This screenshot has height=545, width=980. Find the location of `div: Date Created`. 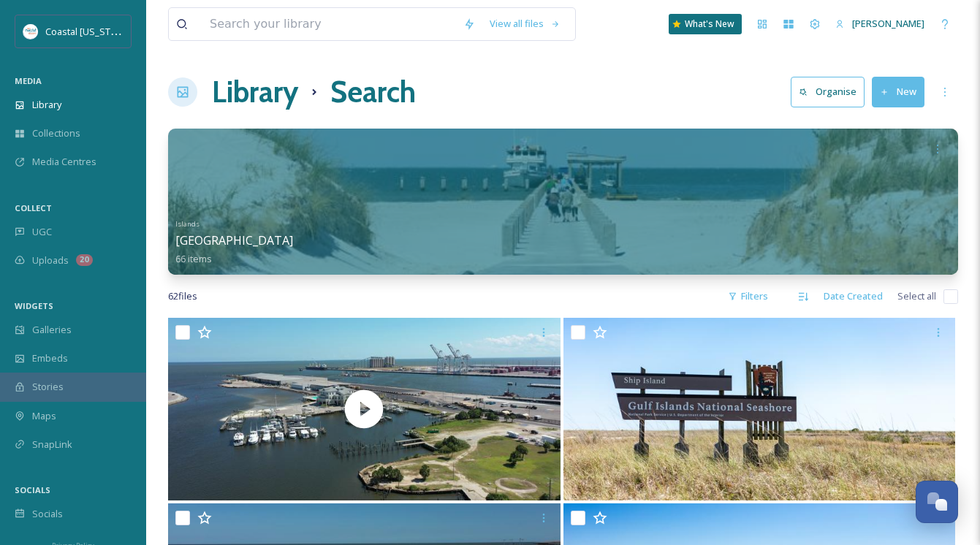

div: Date Created is located at coordinates (853, 296).